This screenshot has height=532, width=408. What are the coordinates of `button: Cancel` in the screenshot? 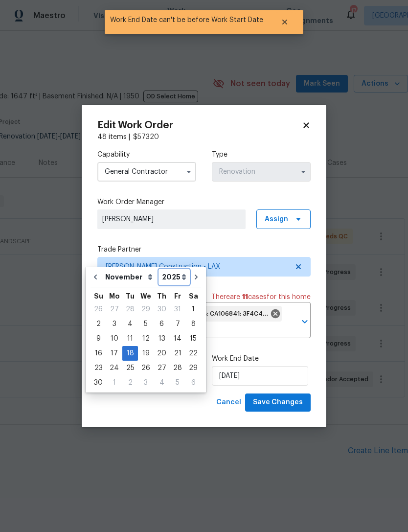 It's located at (229, 402).